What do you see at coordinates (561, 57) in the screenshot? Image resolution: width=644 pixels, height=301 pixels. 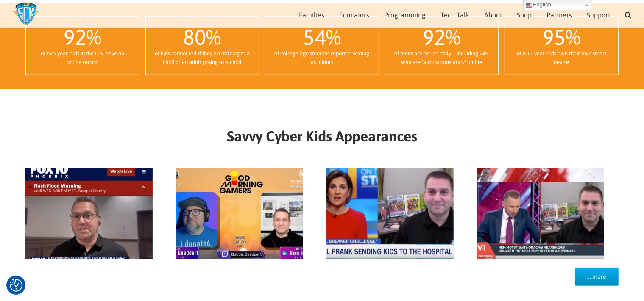 I see `div: of 8-12 year-olds own their own smart device` at bounding box center [561, 57].